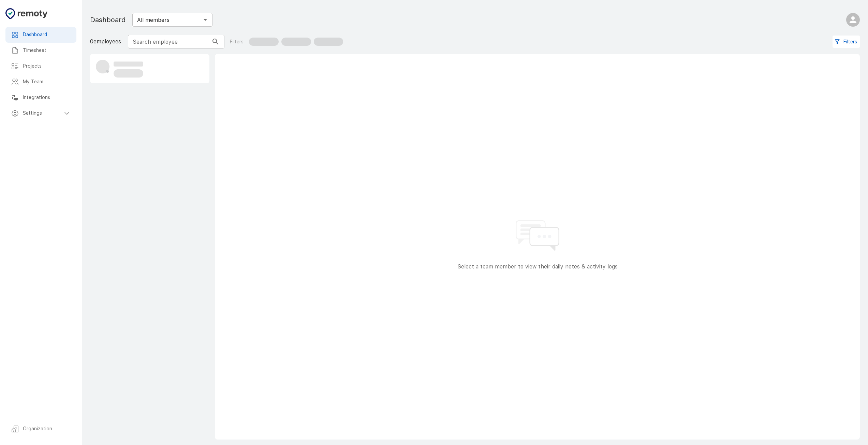  What do you see at coordinates (41, 50) in the screenshot?
I see `div: Timesheet` at bounding box center [41, 50].